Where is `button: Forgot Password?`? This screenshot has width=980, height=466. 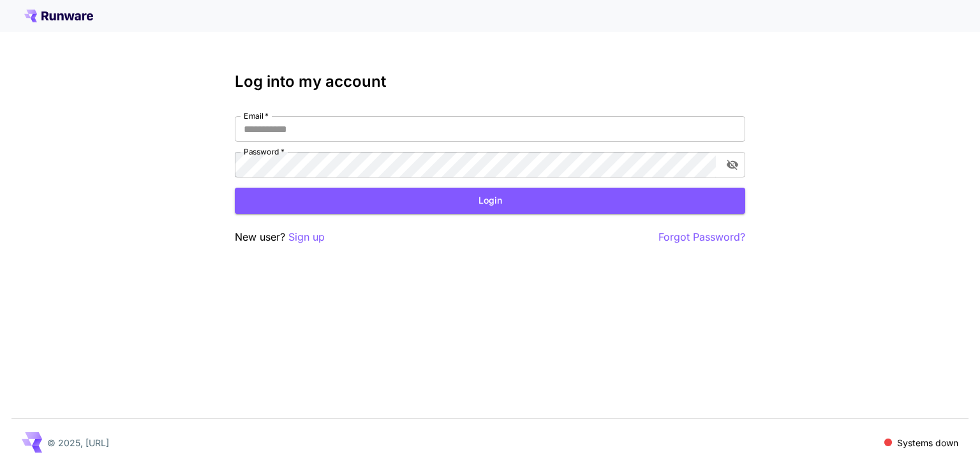
button: Forgot Password? is located at coordinates (702, 237).